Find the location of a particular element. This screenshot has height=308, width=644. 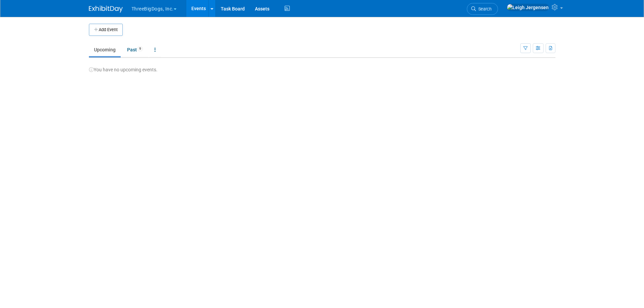

a: Past9 is located at coordinates (135, 50).